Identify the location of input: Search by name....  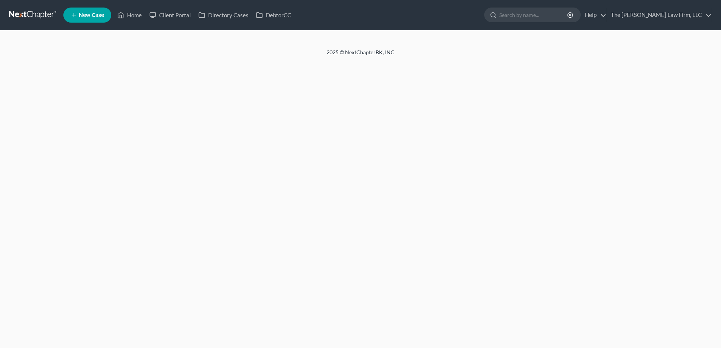
(533, 15).